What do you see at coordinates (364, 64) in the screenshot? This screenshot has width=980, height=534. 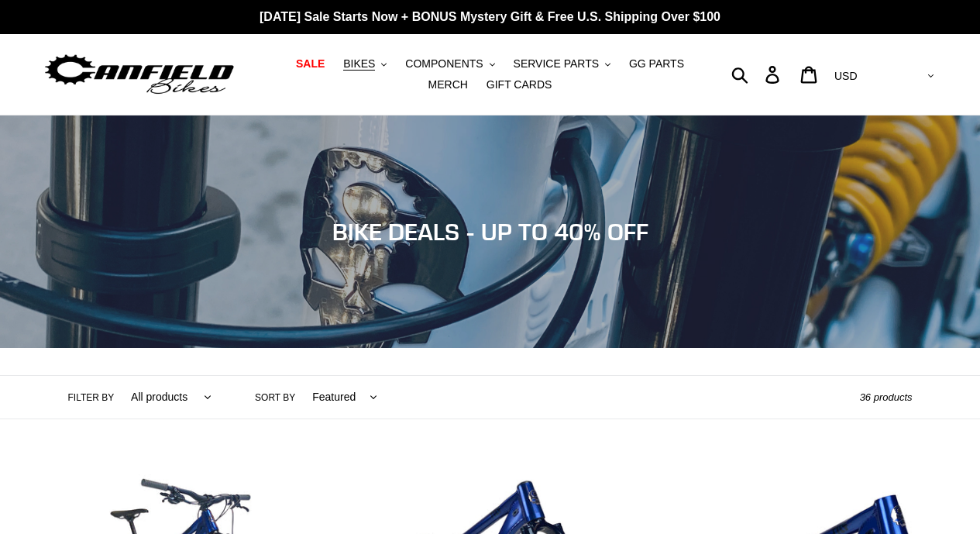 I see `button: BIKES` at bounding box center [364, 64].